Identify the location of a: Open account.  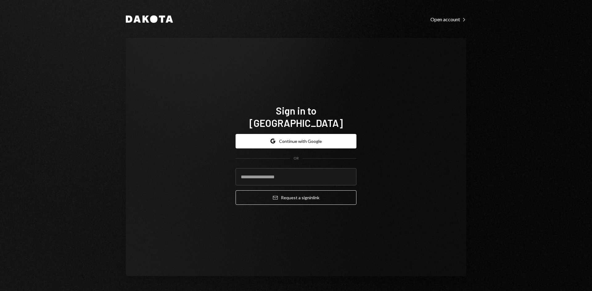
(448, 19).